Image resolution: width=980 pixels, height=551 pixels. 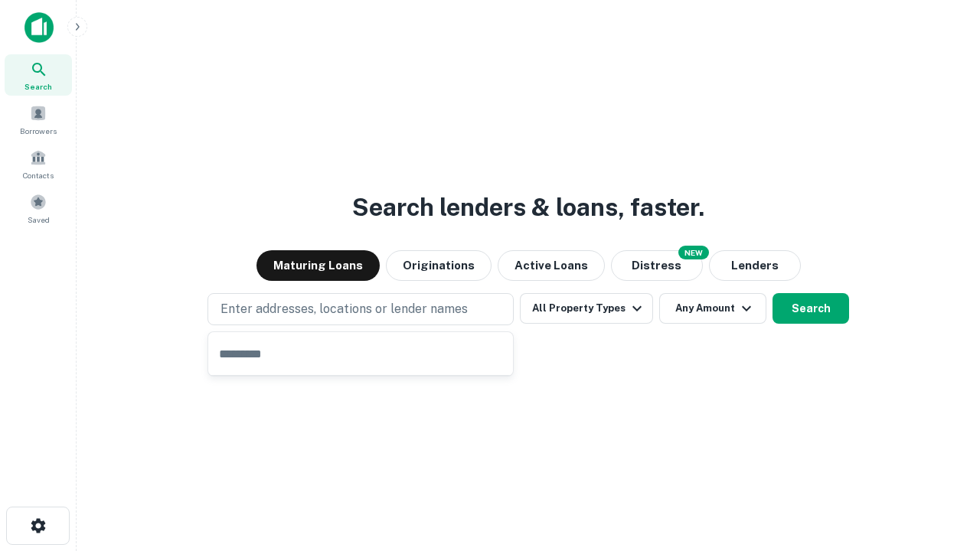 What do you see at coordinates (38, 75) in the screenshot?
I see `a: Search` at bounding box center [38, 75].